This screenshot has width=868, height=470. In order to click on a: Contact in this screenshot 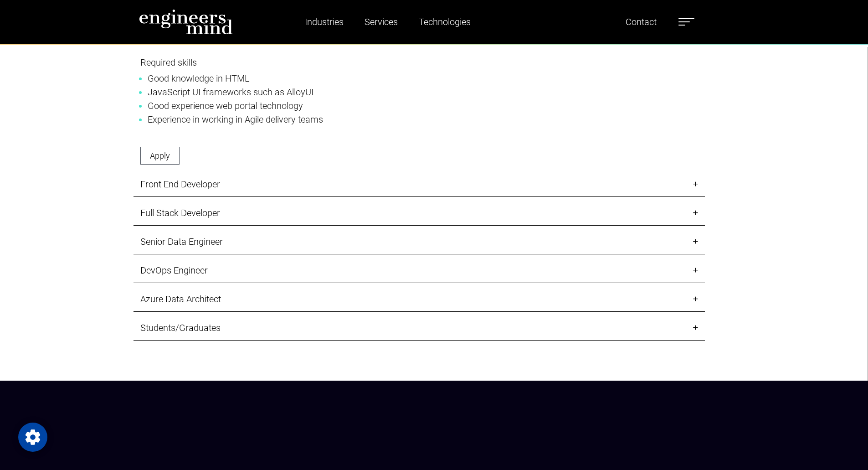, I will do `click(641, 22)`.